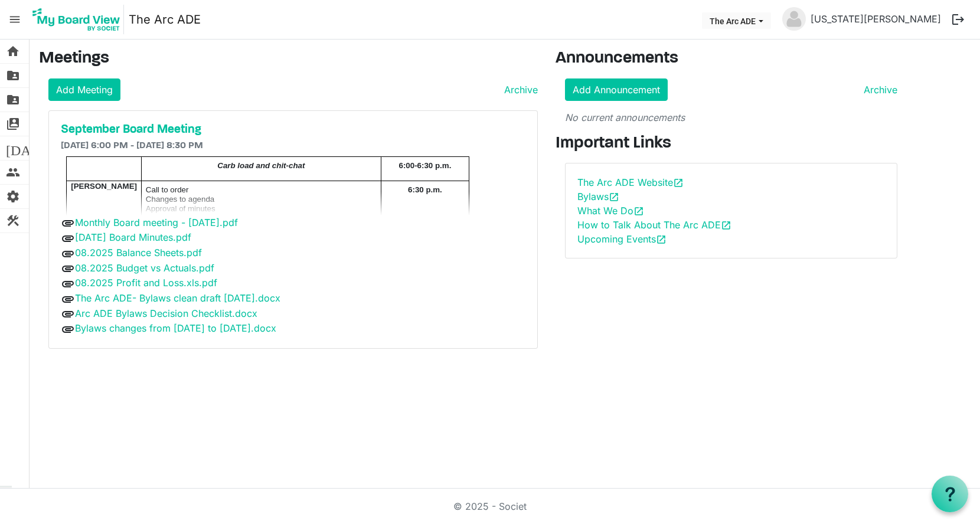  What do you see at coordinates (167, 190) in the screenshot?
I see `span: Call to order` at bounding box center [167, 190].